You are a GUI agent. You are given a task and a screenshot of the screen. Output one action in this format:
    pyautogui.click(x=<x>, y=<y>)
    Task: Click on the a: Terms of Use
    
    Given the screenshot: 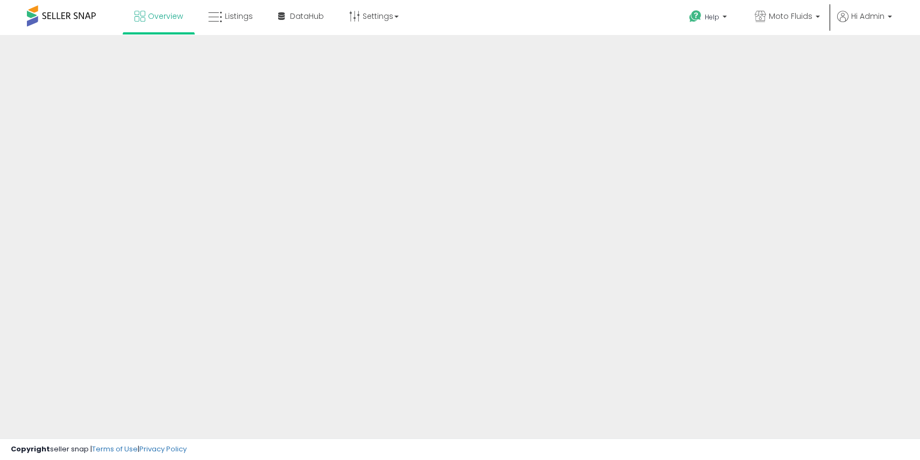 What is the action you would take?
    pyautogui.click(x=115, y=448)
    